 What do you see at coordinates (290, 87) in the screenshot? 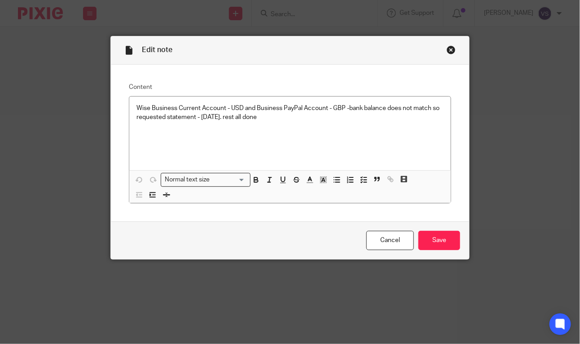
I see `label: Content` at bounding box center [290, 87].